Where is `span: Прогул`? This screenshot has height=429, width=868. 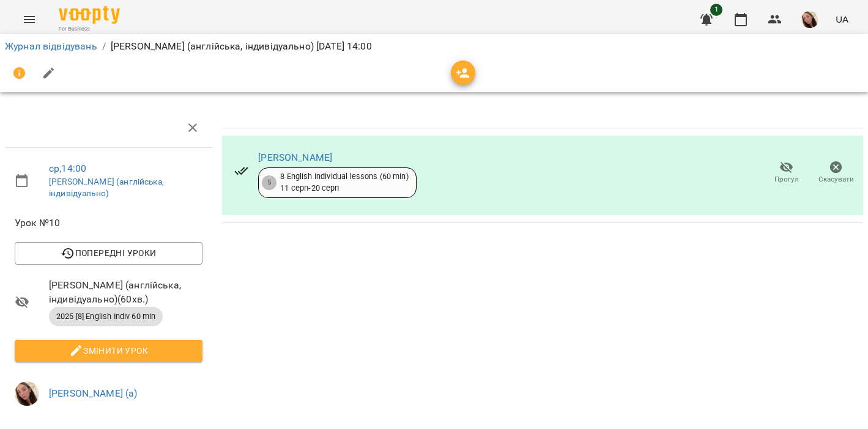
span: Прогул is located at coordinates (787, 179).